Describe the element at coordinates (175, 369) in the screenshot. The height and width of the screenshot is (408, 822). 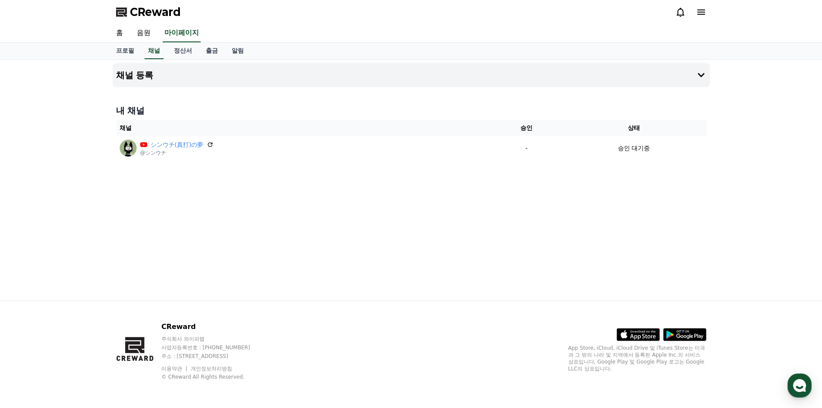
I see `a: 이용약관` at that location.